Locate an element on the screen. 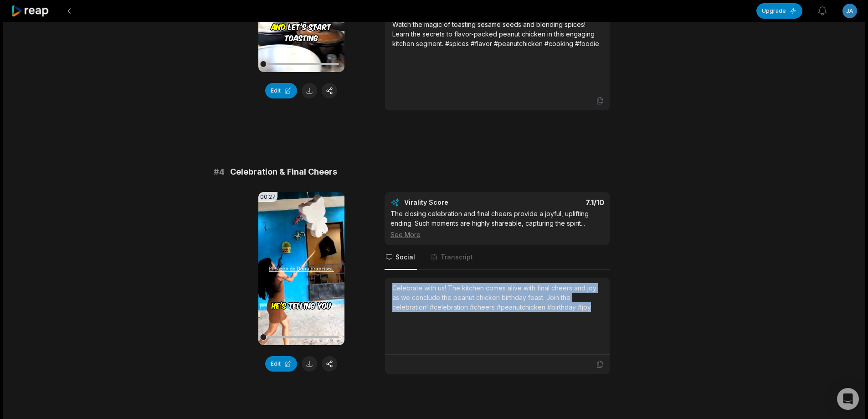 This screenshot has width=868, height=419. div: Watch the magic of toasting sesame seeds and blending spices! Learn the secrets to flavor-packed ... is located at coordinates (497, 34).